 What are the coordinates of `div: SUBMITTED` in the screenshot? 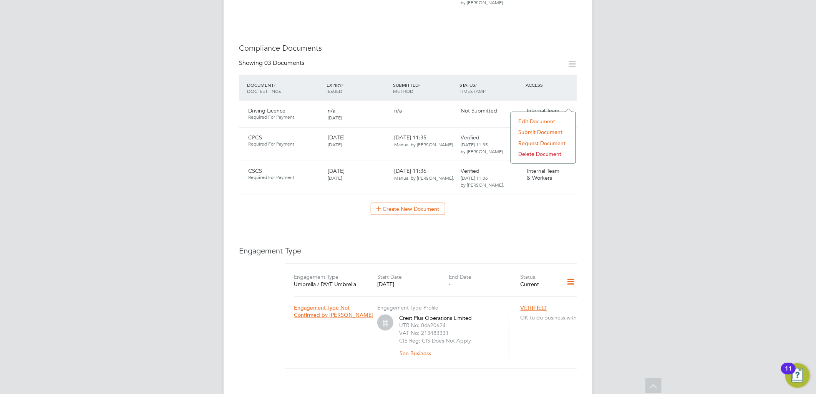 It's located at (424, 88).